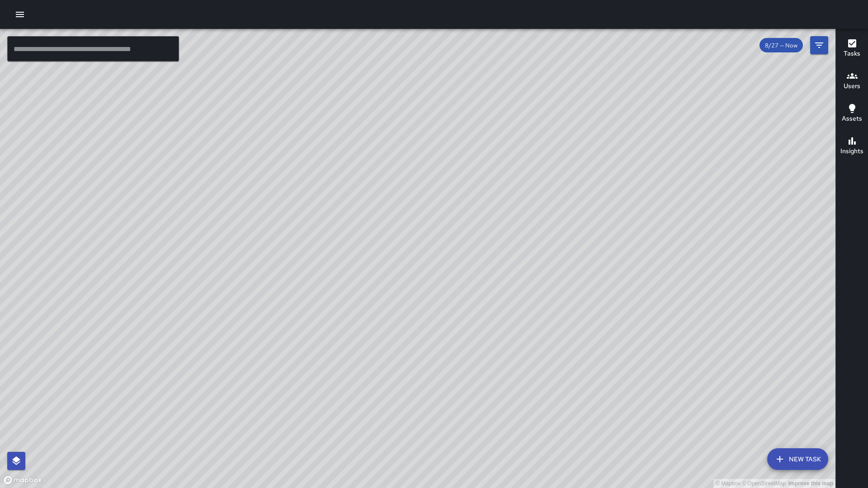 The width and height of the screenshot is (868, 488). I want to click on span: 8/27 — Now, so click(781, 45).